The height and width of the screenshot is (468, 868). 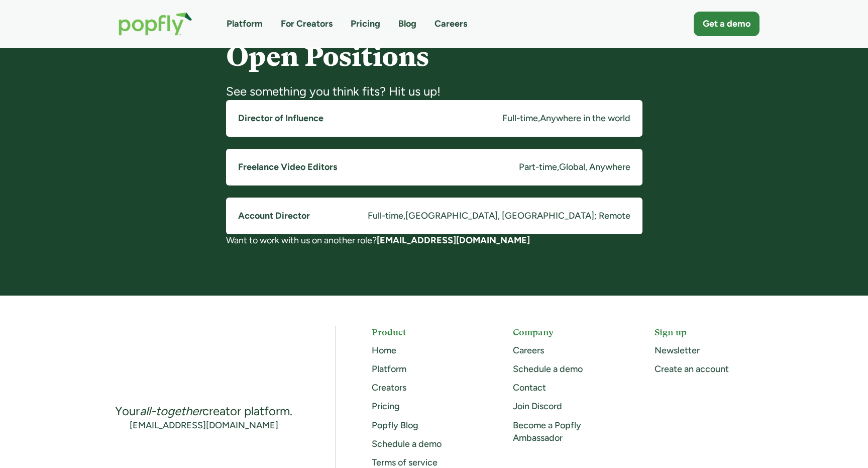 What do you see at coordinates (288, 167) in the screenshot?
I see `h5: Freelance Video Editors` at bounding box center [288, 167].